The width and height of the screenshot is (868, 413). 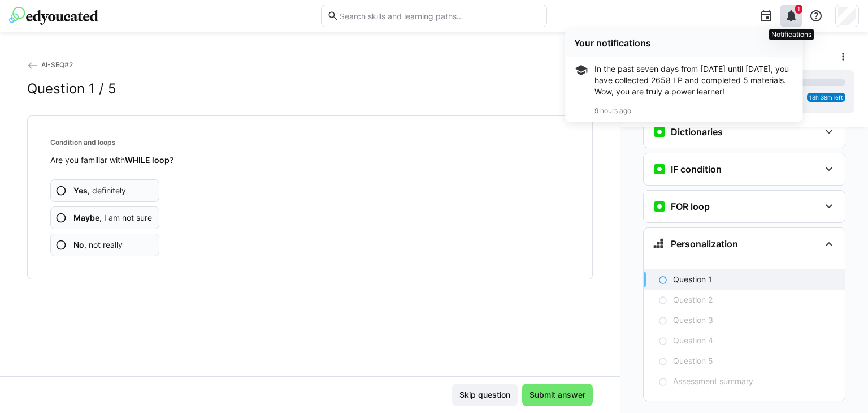 I want to click on input: Search skills and learning paths…, so click(x=440, y=16).